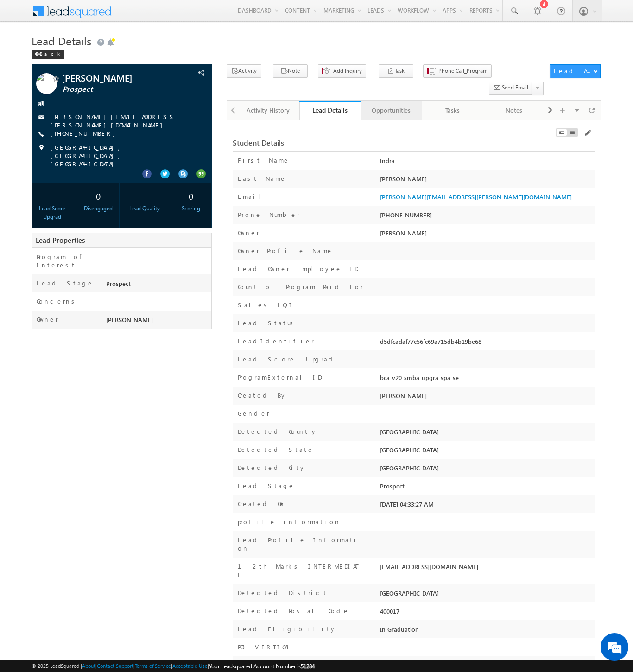  Describe the element at coordinates (61, 41) in the screenshot. I see `span: Lead Details` at that location.